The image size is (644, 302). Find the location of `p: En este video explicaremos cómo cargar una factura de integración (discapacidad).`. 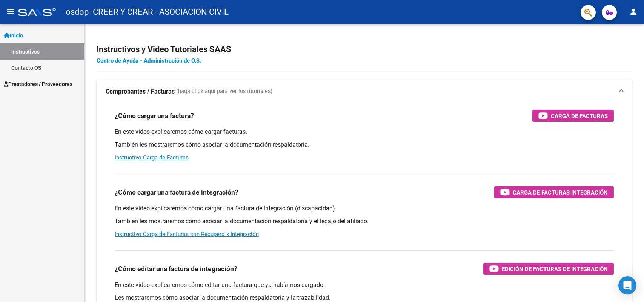

p: En este video explicaremos cómo cargar una factura de integración (discapacidad). is located at coordinates (364, 209).